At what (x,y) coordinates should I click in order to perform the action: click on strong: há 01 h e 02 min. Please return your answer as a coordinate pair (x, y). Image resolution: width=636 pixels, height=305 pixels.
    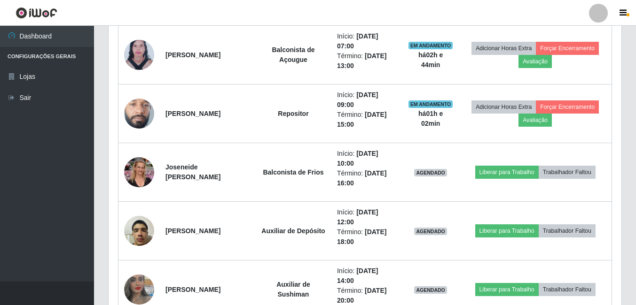
    Looking at the image, I should click on (430, 118).